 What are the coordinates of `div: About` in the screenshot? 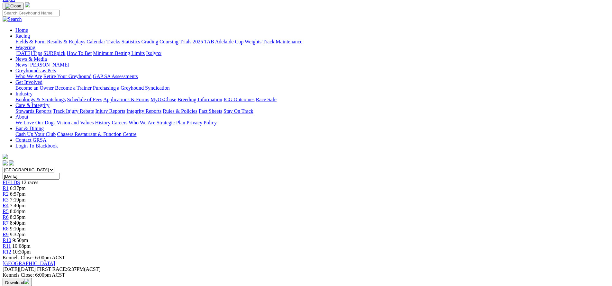 It's located at (312, 123).